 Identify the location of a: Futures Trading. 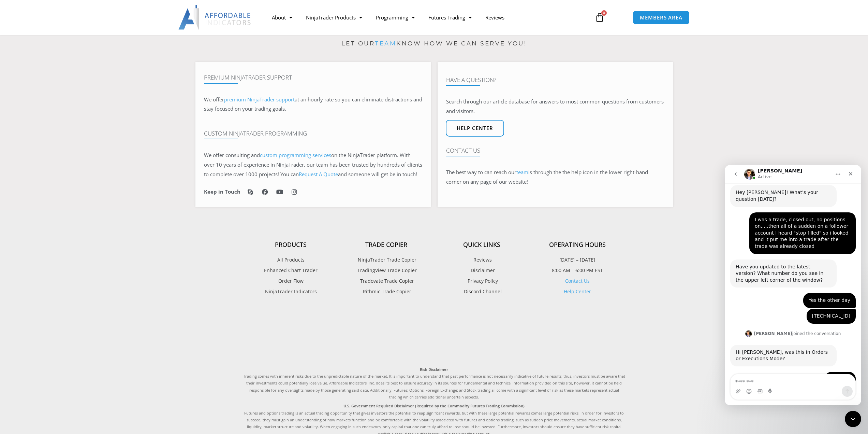
(450, 17).